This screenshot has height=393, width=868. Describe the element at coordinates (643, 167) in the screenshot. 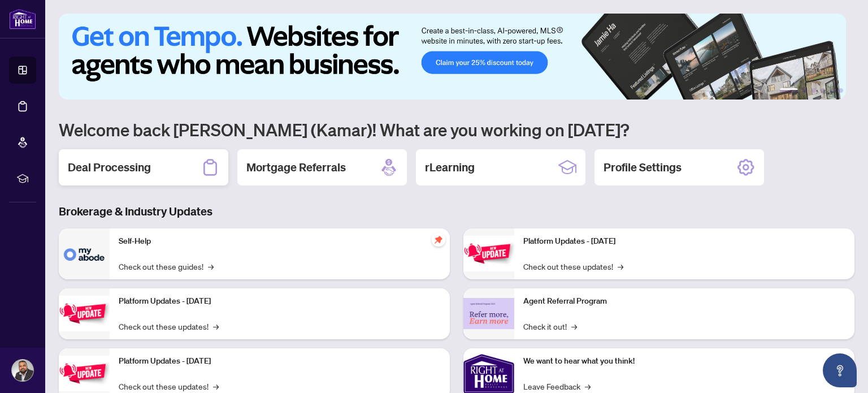

I see `h2: Profile Settings` at that location.